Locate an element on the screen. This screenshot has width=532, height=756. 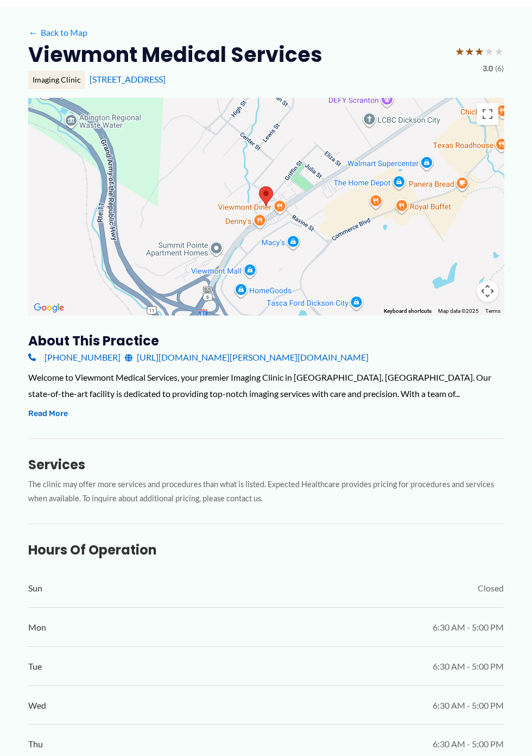
span: Mon is located at coordinates (37, 628).